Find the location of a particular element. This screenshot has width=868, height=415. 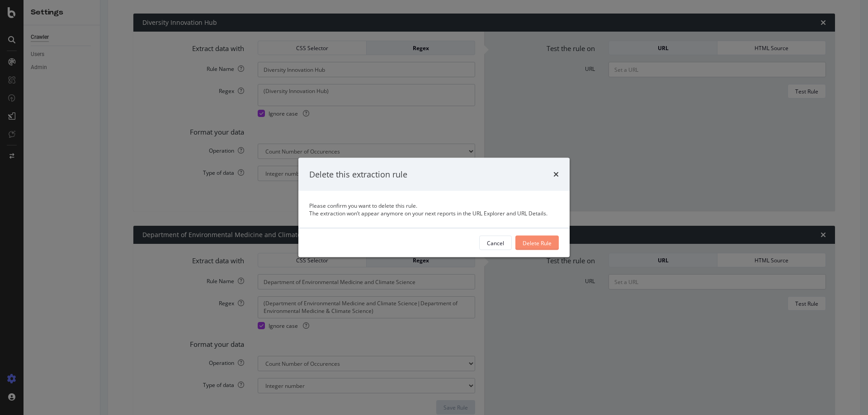

div: modal is located at coordinates (434, 208).